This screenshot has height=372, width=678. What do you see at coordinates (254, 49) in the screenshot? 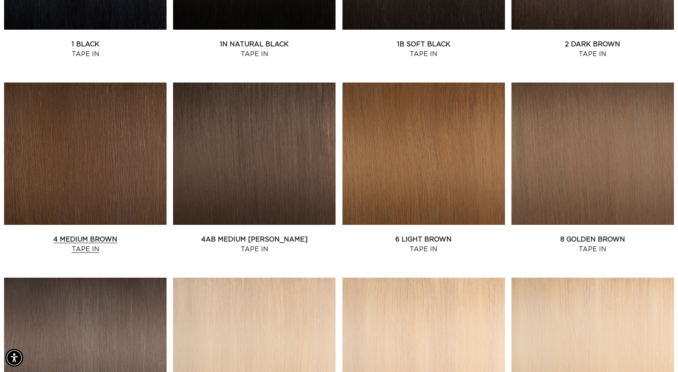
I see `a: 1N Natural Black Tape In` at bounding box center [254, 49].